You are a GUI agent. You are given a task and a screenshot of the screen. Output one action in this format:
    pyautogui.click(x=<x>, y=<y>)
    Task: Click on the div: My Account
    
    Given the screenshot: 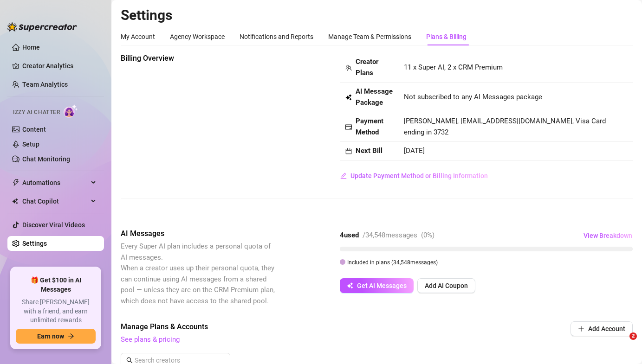 What is the action you would take?
    pyautogui.click(x=138, y=36)
    